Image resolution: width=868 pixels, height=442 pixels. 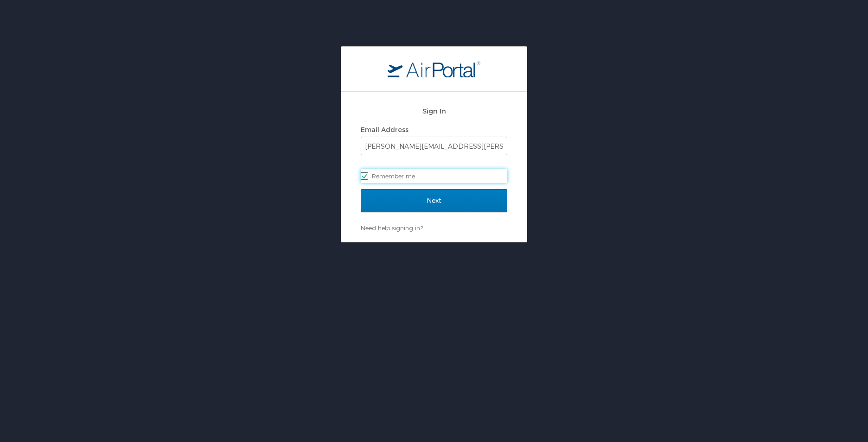 What do you see at coordinates (392, 228) in the screenshot?
I see `a: Need help signing in?` at bounding box center [392, 228].